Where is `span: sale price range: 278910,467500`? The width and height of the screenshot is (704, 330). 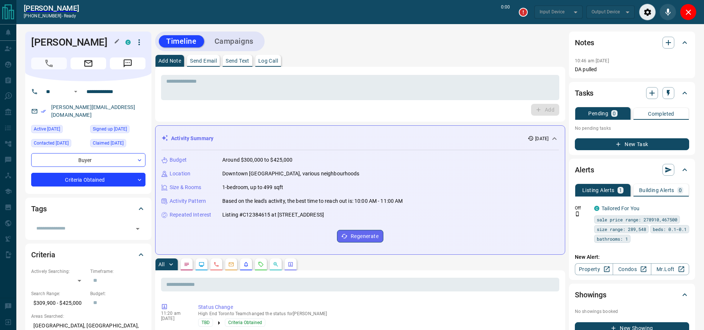
span: sale price range: 278910,467500 is located at coordinates (636, 220).